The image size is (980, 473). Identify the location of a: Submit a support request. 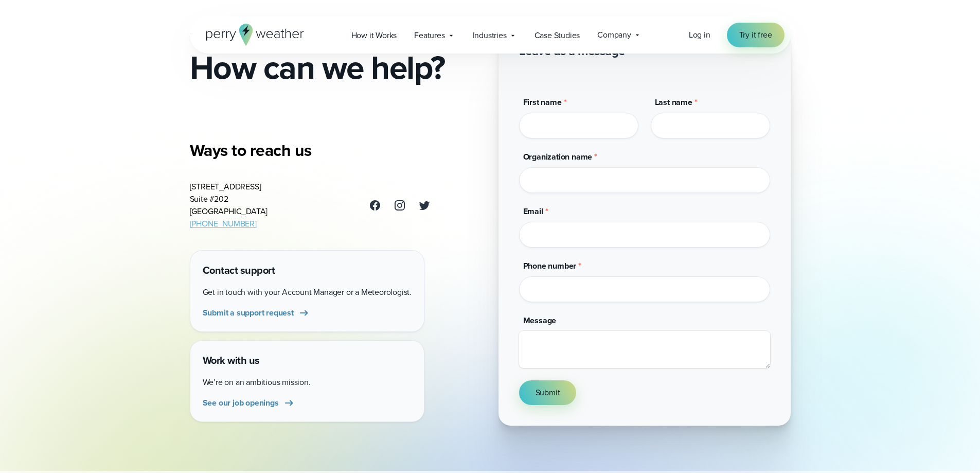
(256, 313).